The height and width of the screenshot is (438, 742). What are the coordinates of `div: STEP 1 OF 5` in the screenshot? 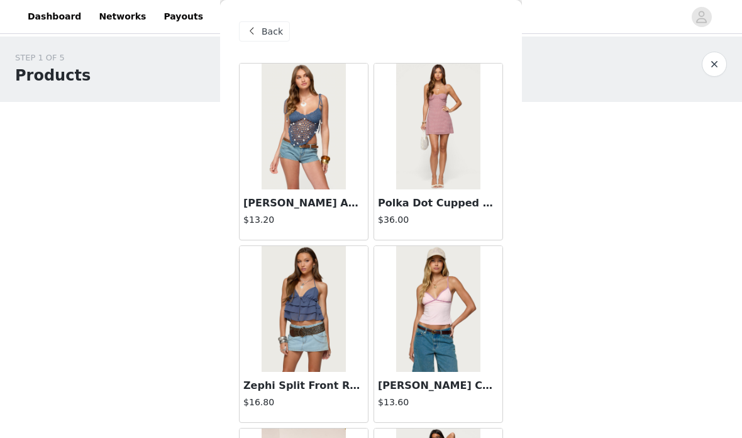 It's located at (53, 58).